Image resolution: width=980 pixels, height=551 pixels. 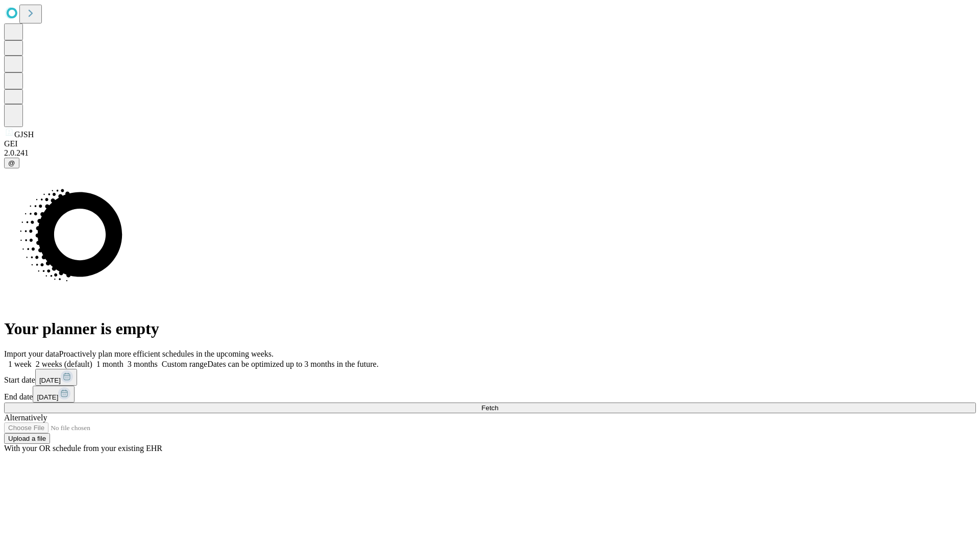 What do you see at coordinates (292, 364) in the screenshot?
I see `span: Dates can be optimized up to 3 months in the future.` at bounding box center [292, 364].